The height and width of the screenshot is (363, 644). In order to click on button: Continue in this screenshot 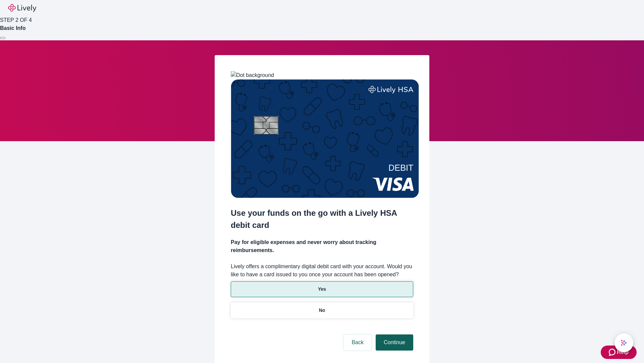, I will do `click(394, 342)`.